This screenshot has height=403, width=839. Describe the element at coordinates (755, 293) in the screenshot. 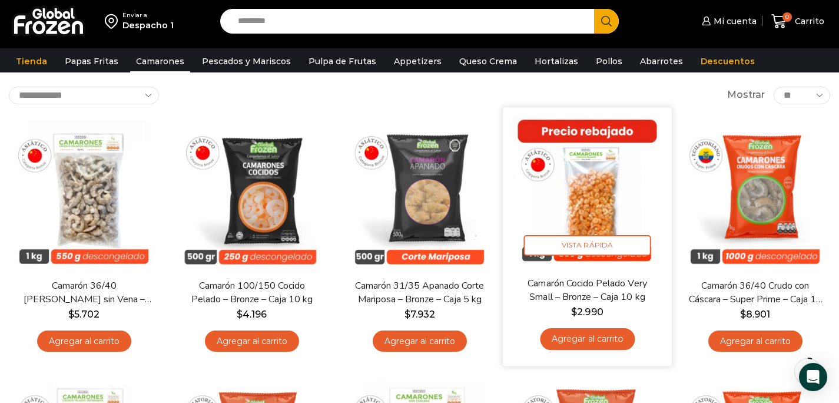

I see `a: Camarón 36/40 Crudo con Cáscara – Super Prime – Caja 10 kg` at that location.